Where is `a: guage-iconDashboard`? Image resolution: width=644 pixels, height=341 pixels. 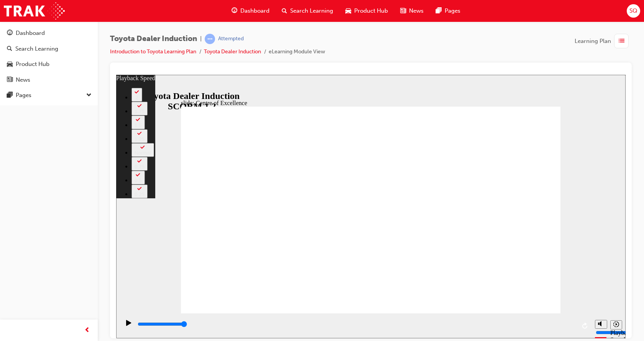 a: guage-iconDashboard is located at coordinates (251, 11).